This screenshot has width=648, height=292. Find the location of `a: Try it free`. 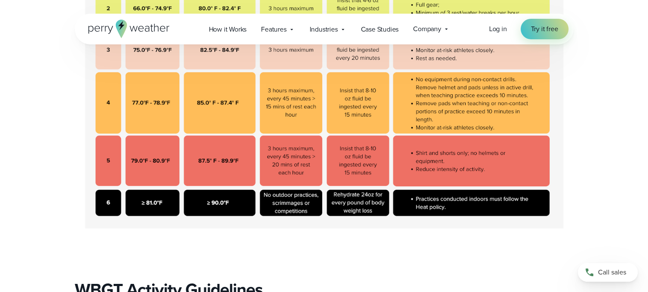

a: Try it free is located at coordinates (544, 29).